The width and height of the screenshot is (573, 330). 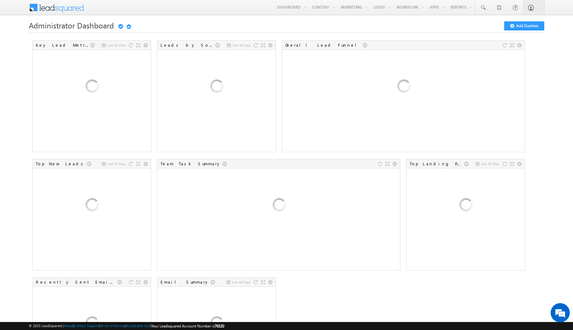 What do you see at coordinates (138, 325) in the screenshot?
I see `a: Acceptable Use` at bounding box center [138, 325].